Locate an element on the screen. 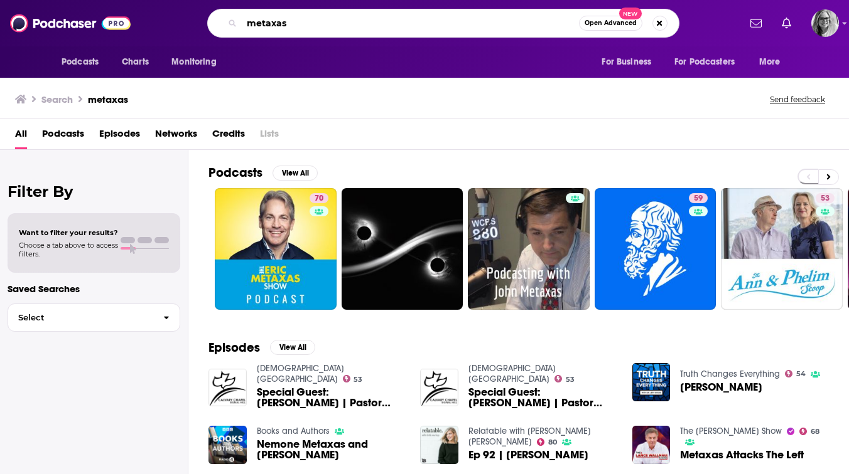 The image size is (849, 474). a: PodcastsView All is located at coordinates (263, 173).